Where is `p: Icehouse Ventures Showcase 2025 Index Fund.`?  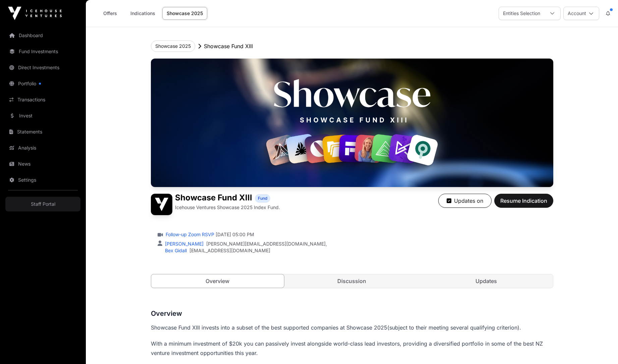
p: Icehouse Ventures Showcase 2025 Index Fund. is located at coordinates (227, 207).